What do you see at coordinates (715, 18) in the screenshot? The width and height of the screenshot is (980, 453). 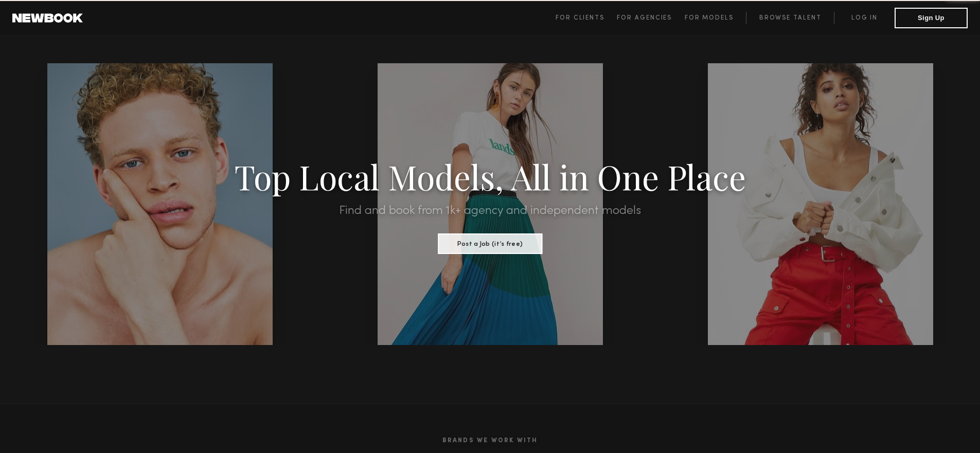 I see `a: For Models` at bounding box center [715, 18].